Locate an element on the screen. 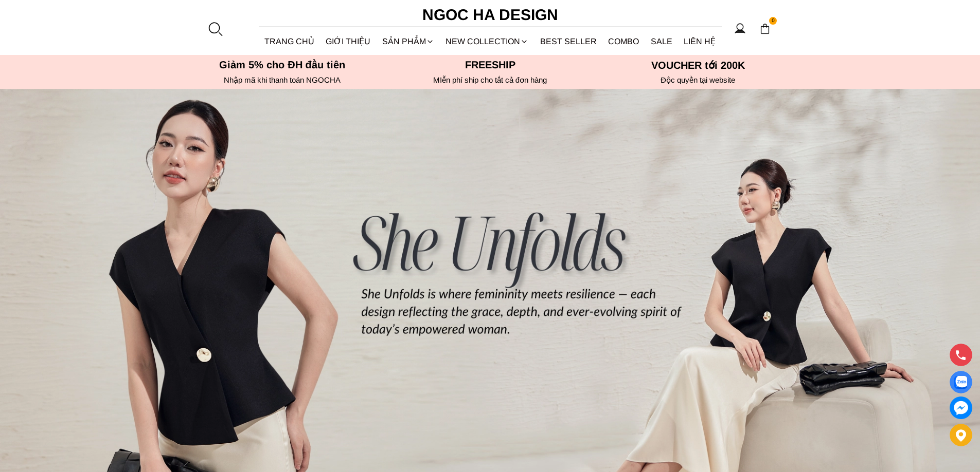 Image resolution: width=980 pixels, height=472 pixels. h5: VOUCHER tới 200K is located at coordinates (698, 65).